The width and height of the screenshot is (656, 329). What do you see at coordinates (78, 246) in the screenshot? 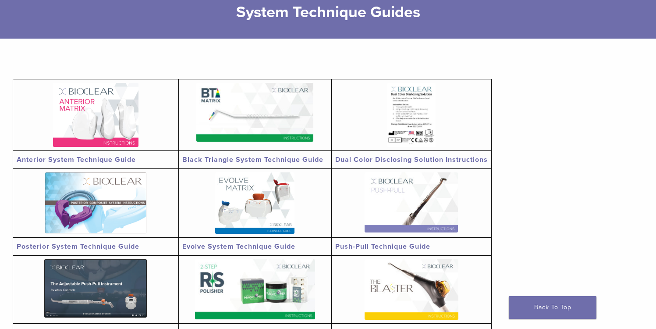
I see `a: Posterior System Technique Guide` at bounding box center [78, 246].